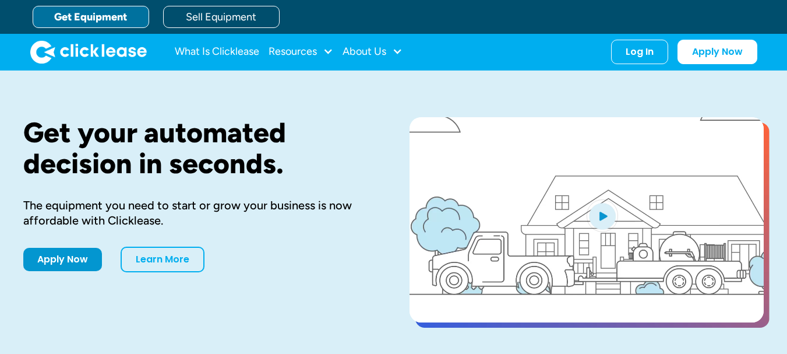  Describe the element at coordinates (89, 52) in the screenshot. I see `a: home` at that location.